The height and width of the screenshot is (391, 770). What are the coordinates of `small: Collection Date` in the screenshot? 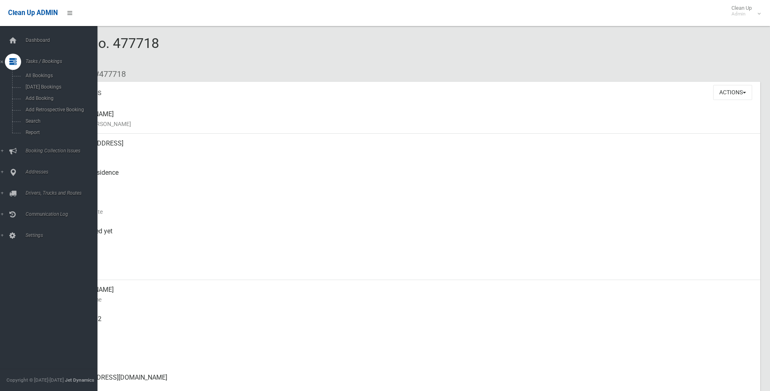 It's located at (409, 212).